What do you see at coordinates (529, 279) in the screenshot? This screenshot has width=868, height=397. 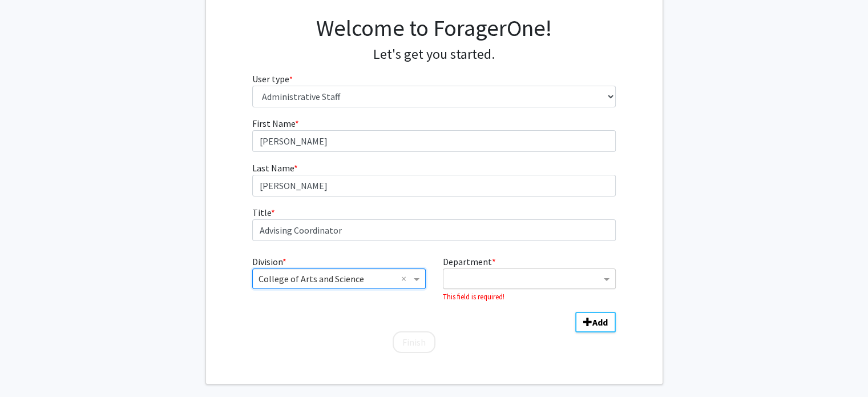 I see `div: Department` at bounding box center [529, 279].